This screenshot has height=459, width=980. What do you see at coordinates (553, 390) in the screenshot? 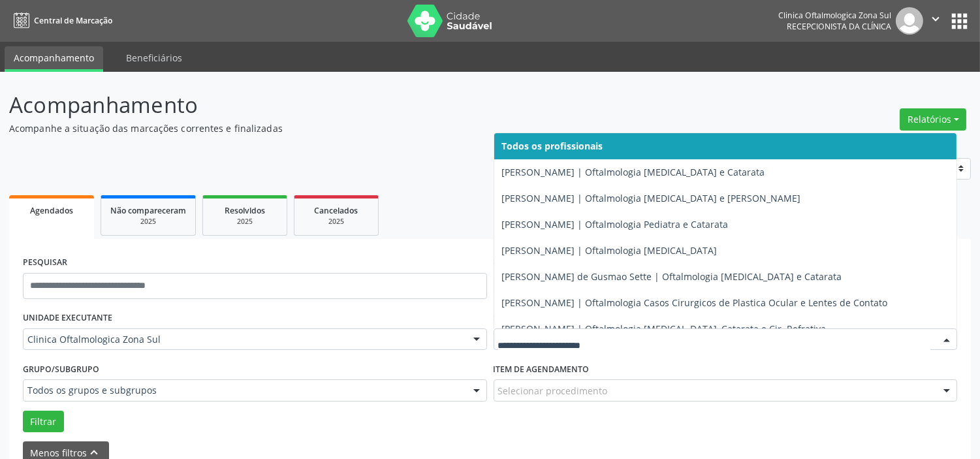
I see `span: Selecionar procedimento` at bounding box center [553, 390].